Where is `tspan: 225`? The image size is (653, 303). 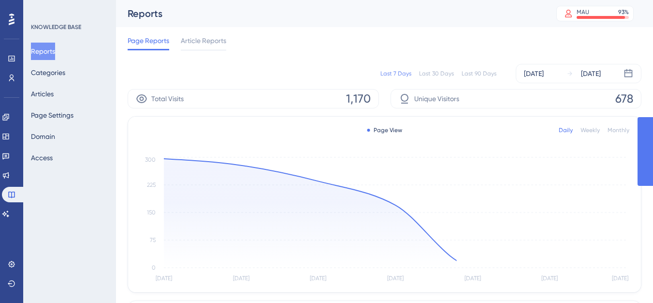 tspan: 225 is located at coordinates (151, 185).